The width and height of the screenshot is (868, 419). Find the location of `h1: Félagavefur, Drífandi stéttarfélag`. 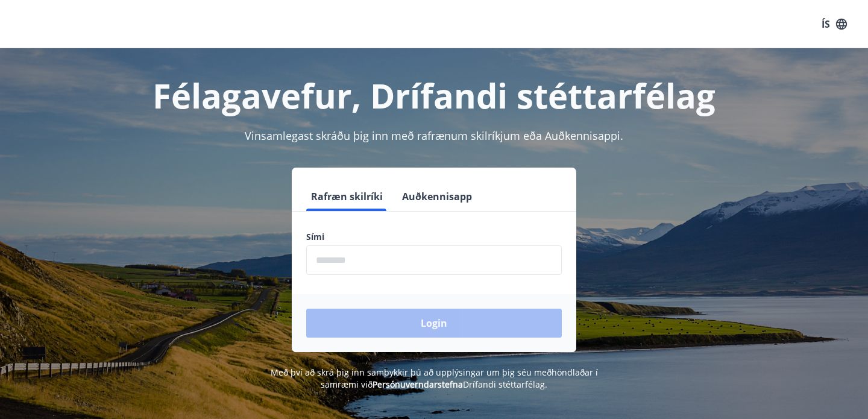

h1: Félagavefur, Drífandi stéttarfélag is located at coordinates (434, 96).